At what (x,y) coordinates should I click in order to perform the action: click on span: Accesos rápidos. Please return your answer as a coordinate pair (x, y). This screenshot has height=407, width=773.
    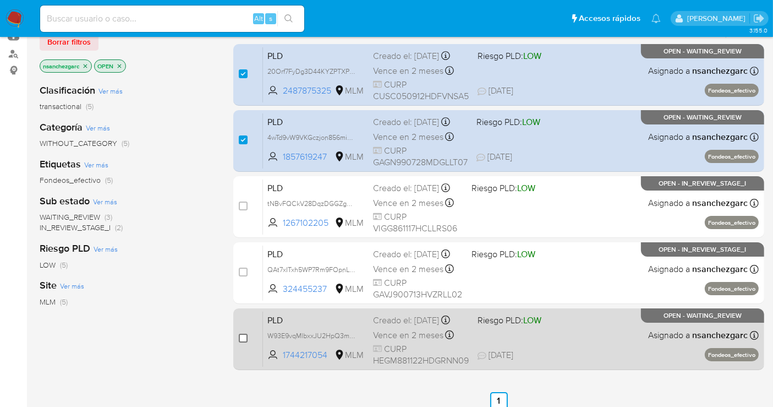
    Looking at the image, I should click on (610, 18).